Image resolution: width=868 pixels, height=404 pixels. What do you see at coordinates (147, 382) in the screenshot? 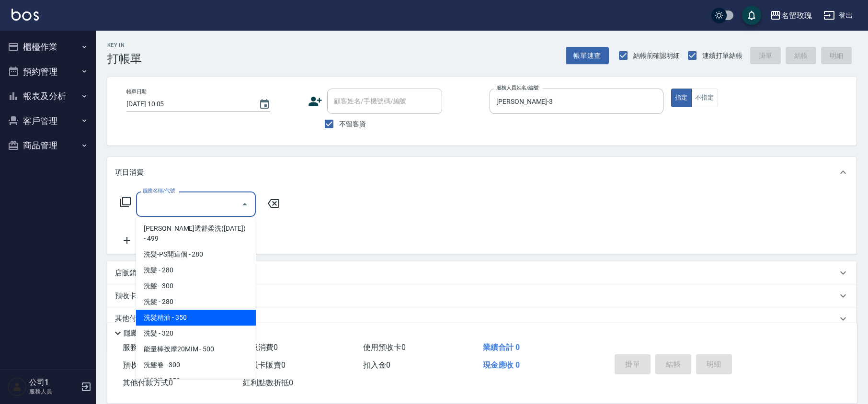
I see `span: 其他付款方式 0` at bounding box center [147, 382].